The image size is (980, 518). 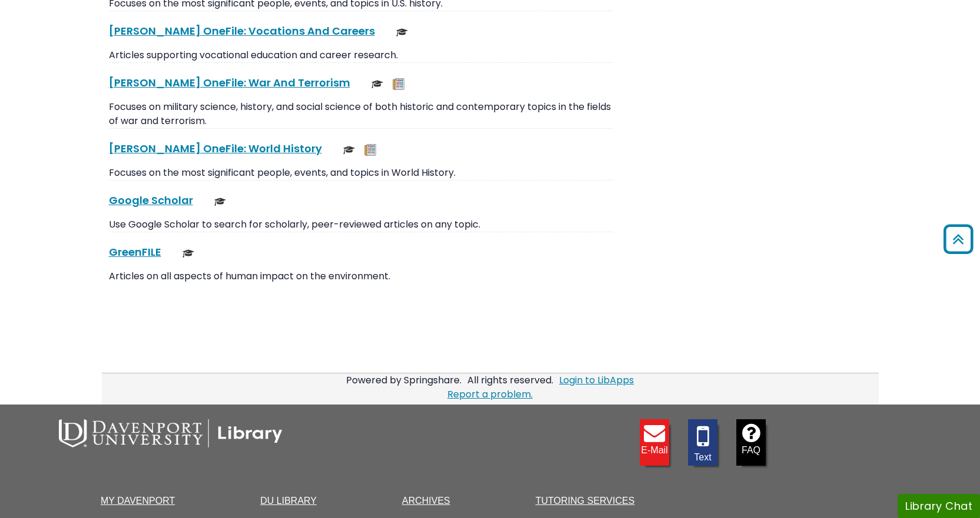 What do you see at coordinates (288, 500) in the screenshot?
I see `a: DU Library` at bounding box center [288, 500].